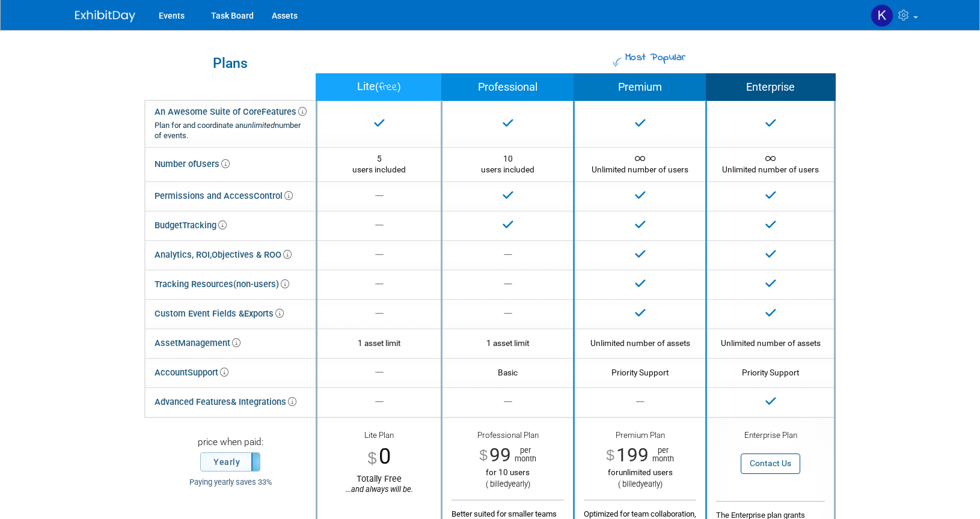 Image resolution: width=980 pixels, height=519 pixels. I want to click on div: Lite Plan, so click(379, 436).